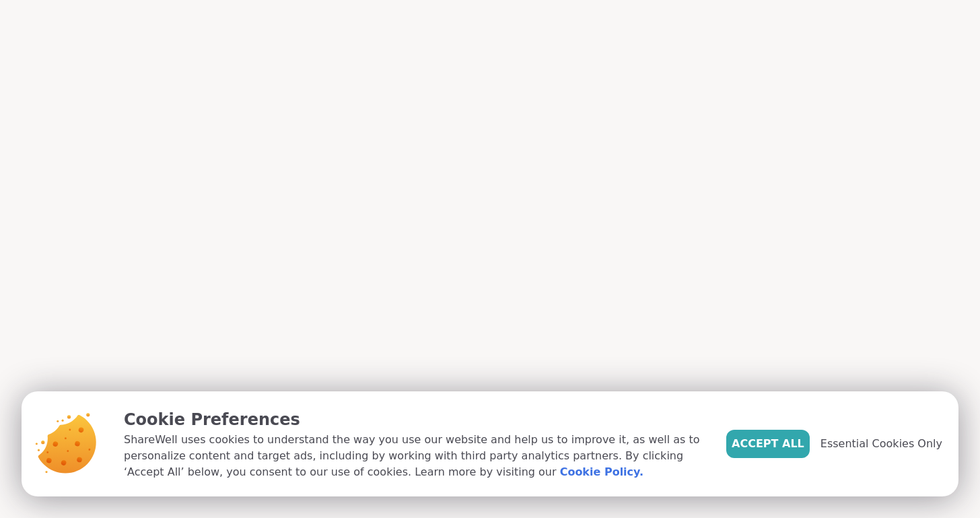 This screenshot has height=518, width=980. I want to click on a: Cookie Policy., so click(602, 472).